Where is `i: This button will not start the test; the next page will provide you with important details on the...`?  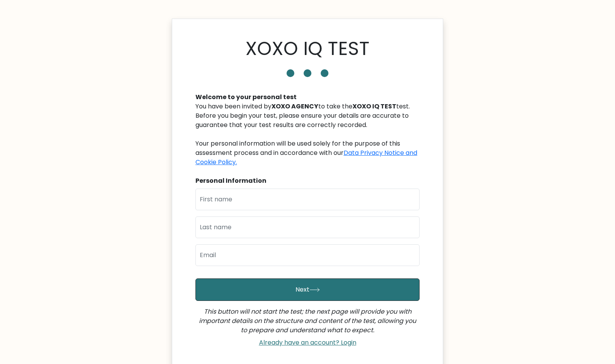 i: This button will not start the test; the next page will provide you with important details on the... is located at coordinates (308, 321).